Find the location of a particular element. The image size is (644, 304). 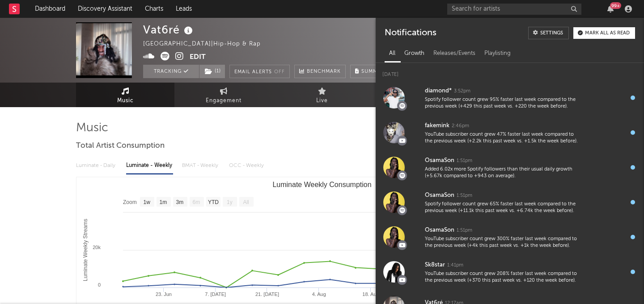

div: Releases/Events is located at coordinates (455, 53).